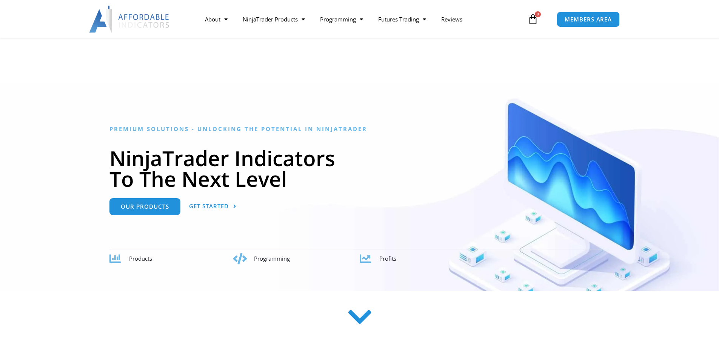  What do you see at coordinates (140, 259) in the screenshot?
I see `span: Products` at bounding box center [140, 259].